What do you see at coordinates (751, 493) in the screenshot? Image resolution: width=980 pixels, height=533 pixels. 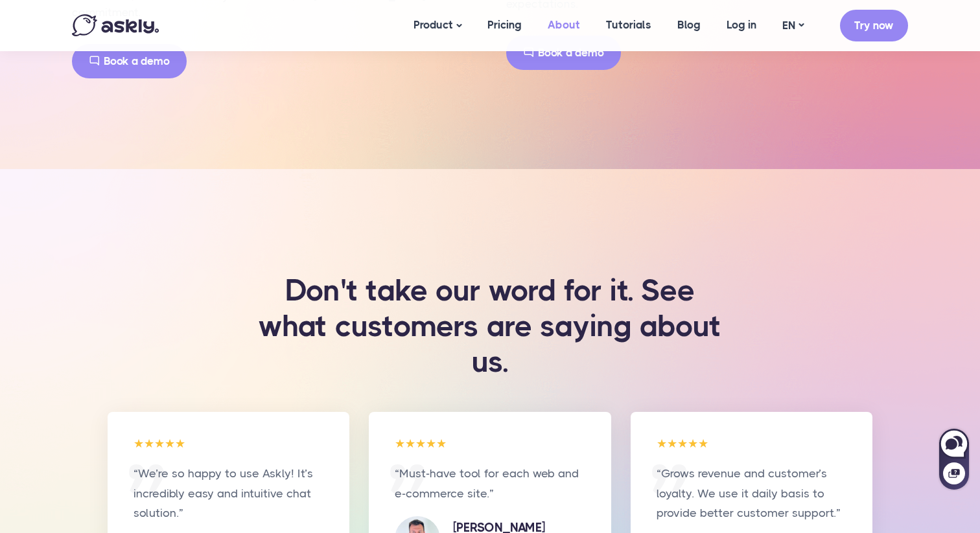 I see `p: “Grows revenue and customer’s loyalty. We use it daily basis to provide better customer support.”` at bounding box center [751, 493].